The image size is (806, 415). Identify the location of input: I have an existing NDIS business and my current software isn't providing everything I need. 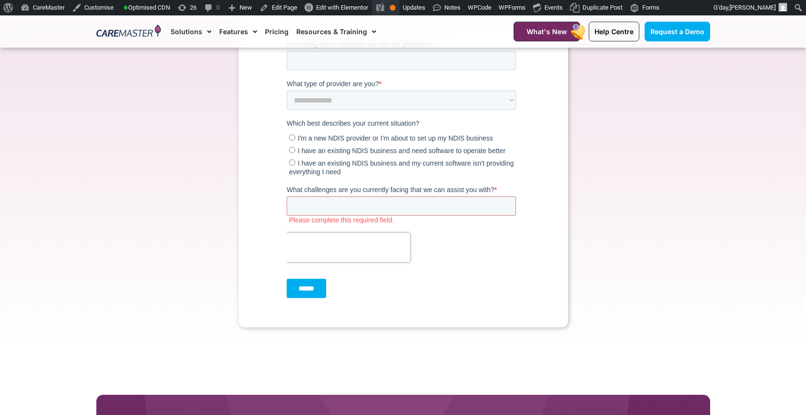
(5, 400).